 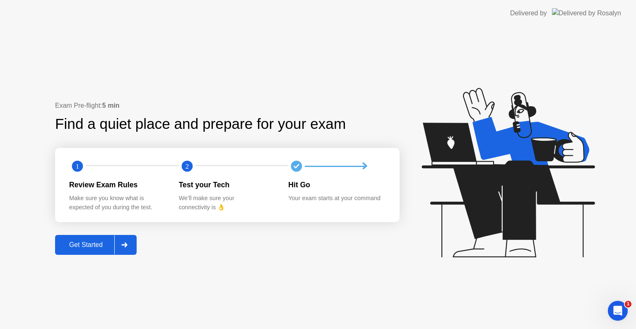 I want to click on div: Find a quiet place and prepare for your exam, so click(x=201, y=124).